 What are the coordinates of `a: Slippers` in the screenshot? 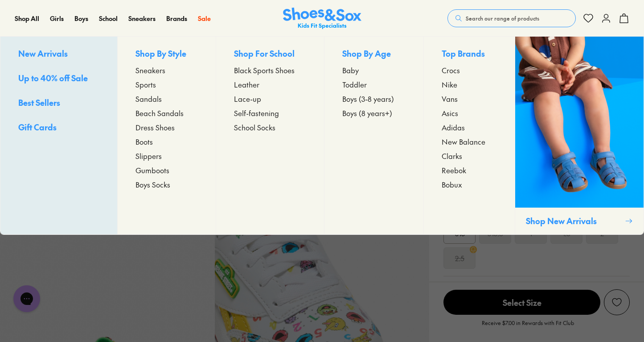 It's located at (167, 156).